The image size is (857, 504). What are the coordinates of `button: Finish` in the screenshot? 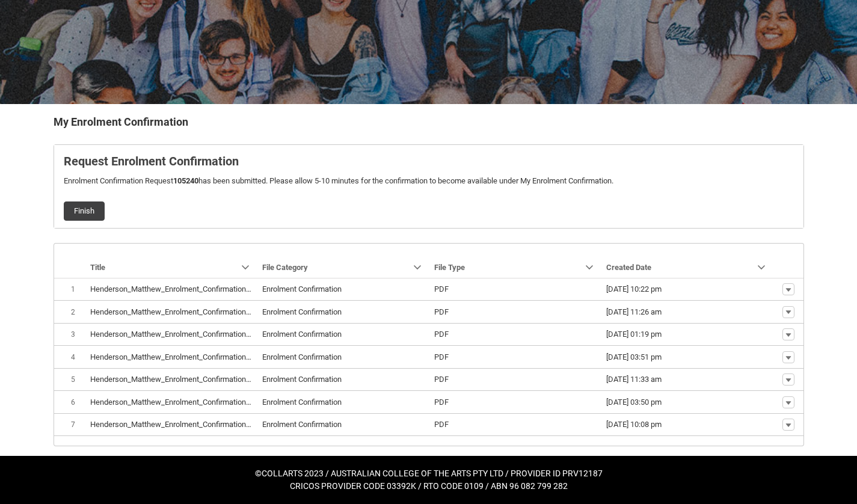 It's located at (84, 211).